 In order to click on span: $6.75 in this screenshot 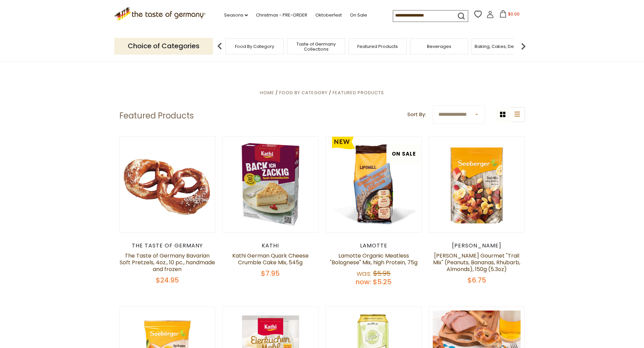, I will do `click(477, 280)`.